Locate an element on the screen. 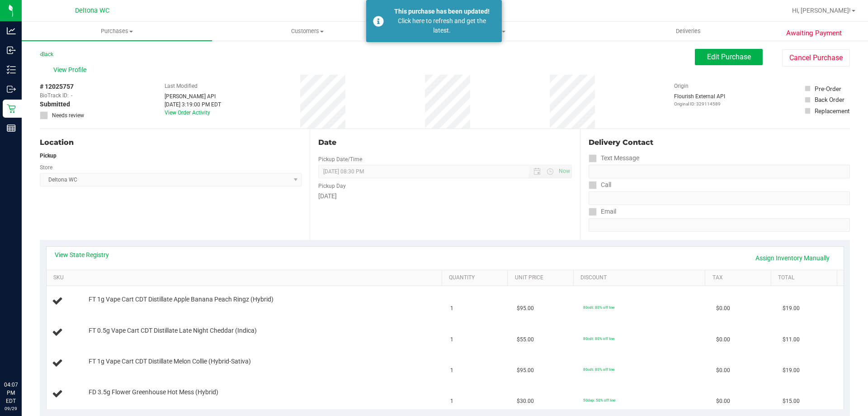 Image resolution: width=868 pixels, height=416 pixels. a: Tax is located at coordinates (740, 278).